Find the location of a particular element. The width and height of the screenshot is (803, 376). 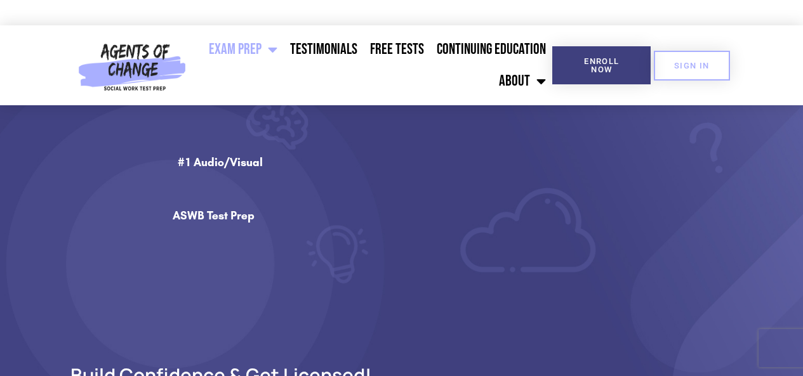

div: #1 Audio/Visual ASWB Test Prep is located at coordinates (220, 258).